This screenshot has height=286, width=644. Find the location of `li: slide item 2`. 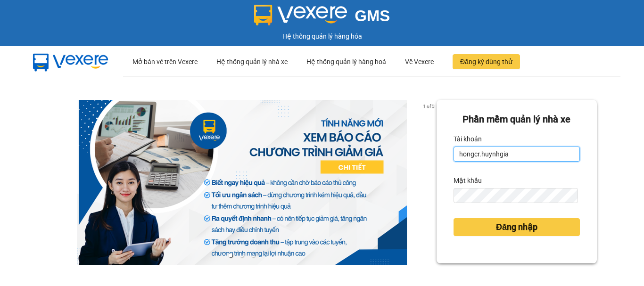

li: slide item 2 is located at coordinates (242, 256).